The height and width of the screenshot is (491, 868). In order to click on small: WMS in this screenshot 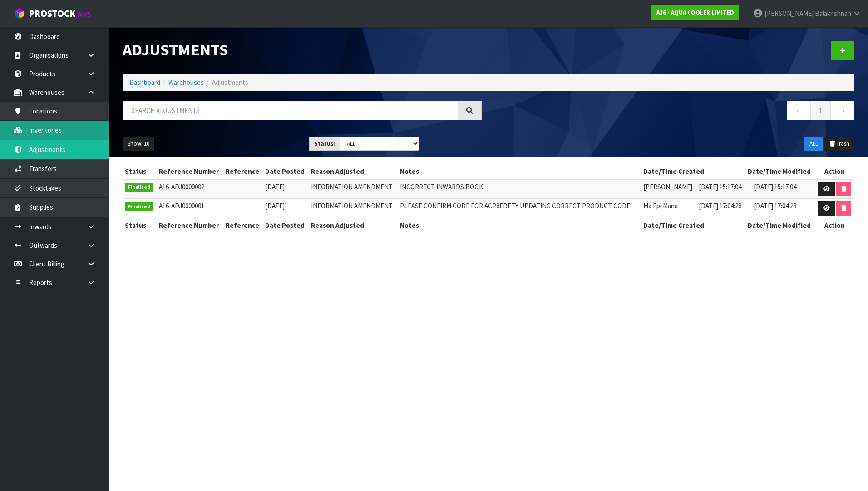, I will do `click(84, 14)`.